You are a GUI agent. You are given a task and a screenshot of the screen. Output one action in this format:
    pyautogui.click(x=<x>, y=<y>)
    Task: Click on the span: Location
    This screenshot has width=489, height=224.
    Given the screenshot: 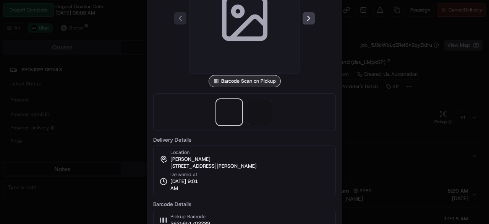 What is the action you would take?
    pyautogui.click(x=180, y=152)
    